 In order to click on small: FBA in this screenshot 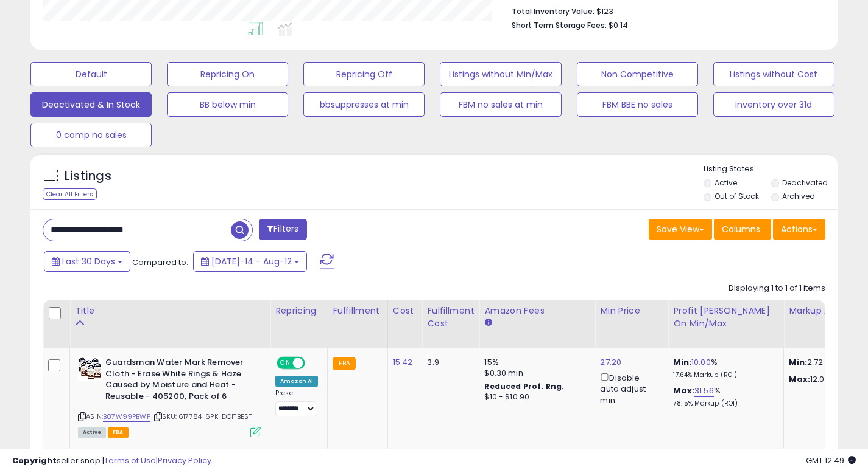, I will do `click(343, 363)`.